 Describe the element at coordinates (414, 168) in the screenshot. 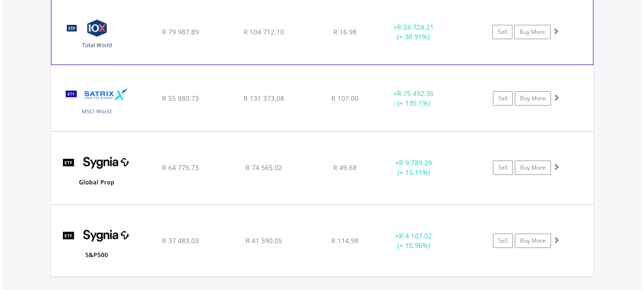

I see `div: + (+ 15.11%)` at that location.